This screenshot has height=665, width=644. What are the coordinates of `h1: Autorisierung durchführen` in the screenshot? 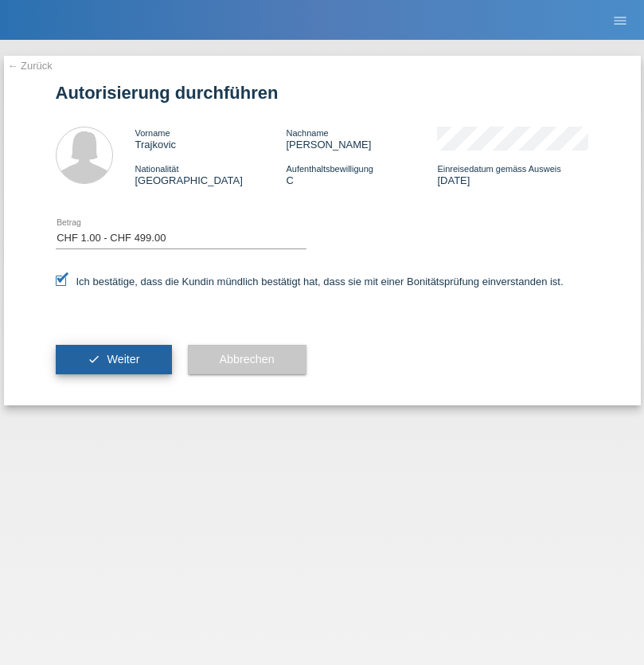 It's located at (323, 92).